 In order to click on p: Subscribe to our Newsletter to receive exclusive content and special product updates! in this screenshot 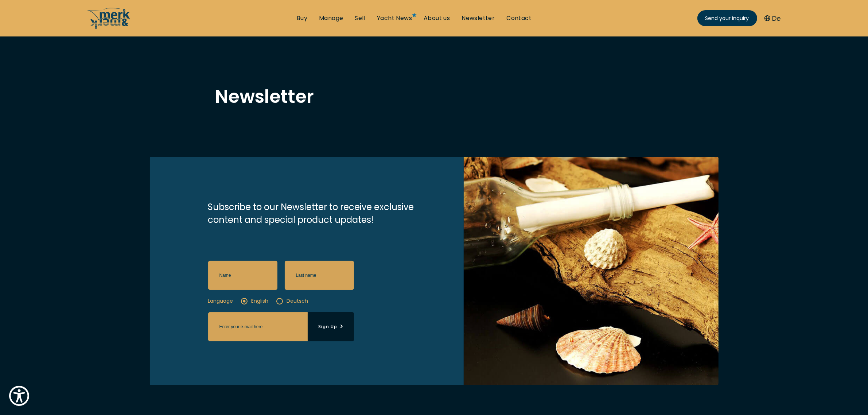, I will do `click(323, 213)`.